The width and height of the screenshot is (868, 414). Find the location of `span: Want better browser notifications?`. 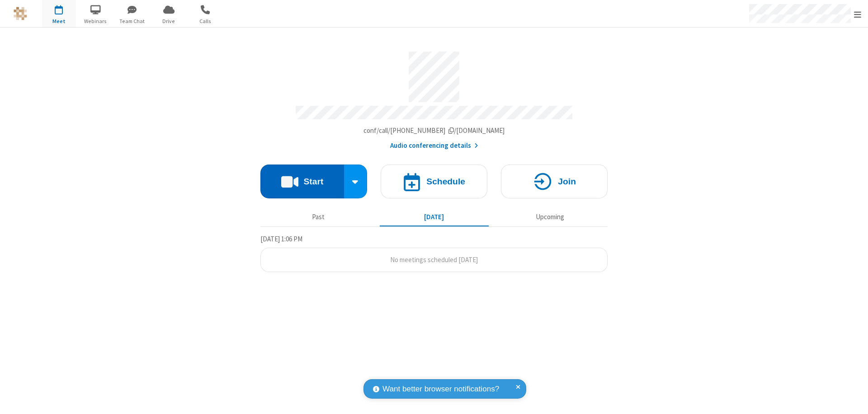

span: Want better browser notifications? is located at coordinates (441, 389).